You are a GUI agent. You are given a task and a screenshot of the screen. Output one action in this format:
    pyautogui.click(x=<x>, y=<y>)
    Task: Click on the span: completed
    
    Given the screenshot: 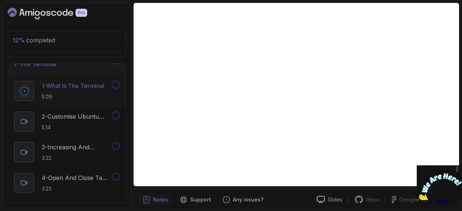 What is the action you would take?
    pyautogui.click(x=34, y=40)
    